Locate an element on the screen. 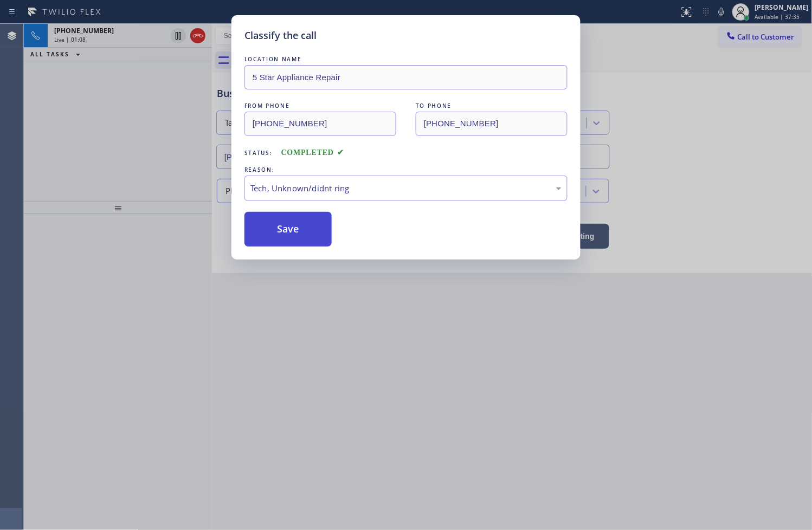  div: TO PHONE is located at coordinates (491, 105).